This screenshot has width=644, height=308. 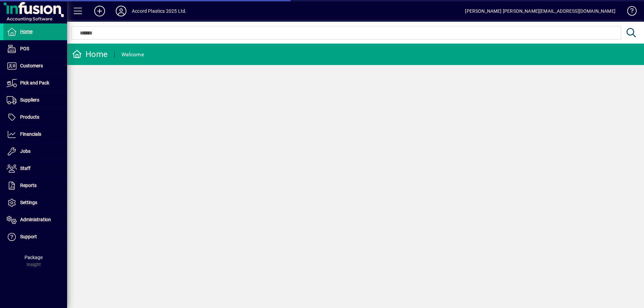 I want to click on div: Accord Plastics 2025 Ltd., so click(x=159, y=11).